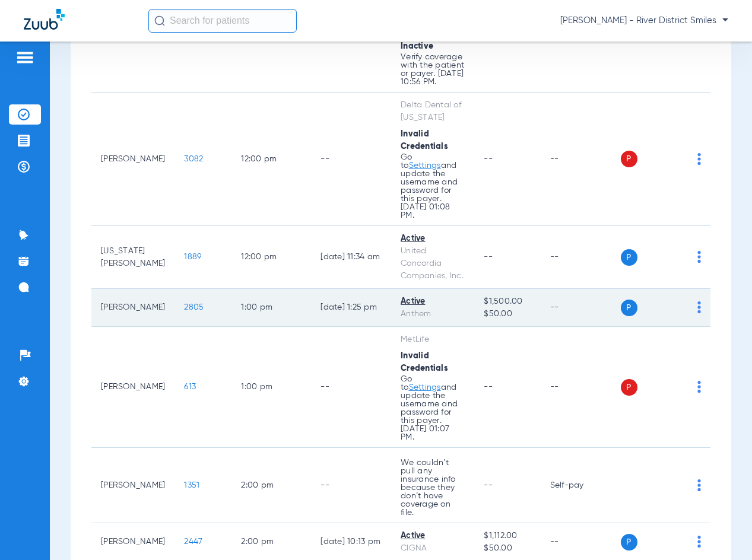 Image resolution: width=752 pixels, height=560 pixels. Describe the element at coordinates (433, 339) in the screenshot. I see `div: MetLife` at that location.